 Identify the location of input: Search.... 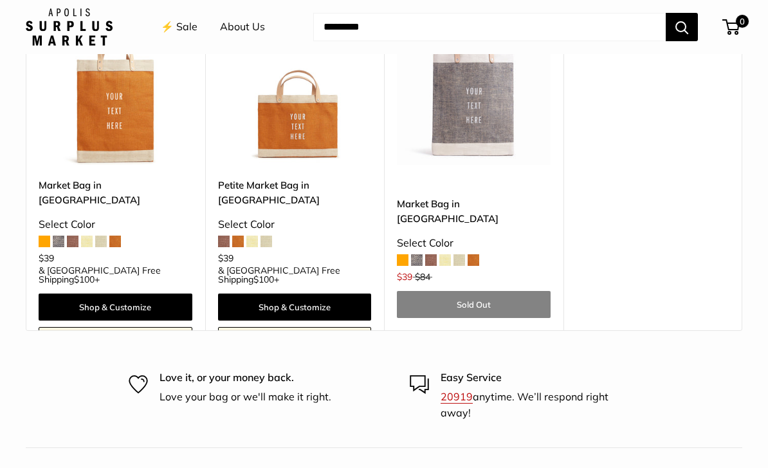
(489, 27).